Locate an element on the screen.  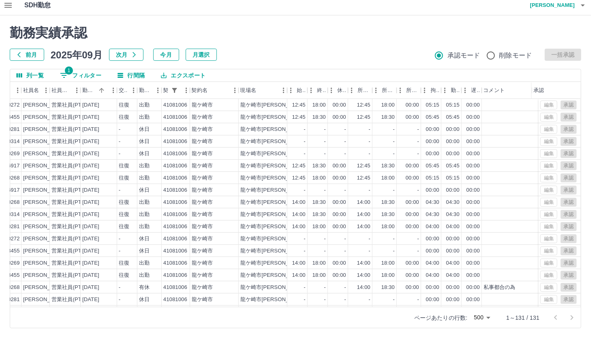
button: エクスポート is located at coordinates (183, 75).